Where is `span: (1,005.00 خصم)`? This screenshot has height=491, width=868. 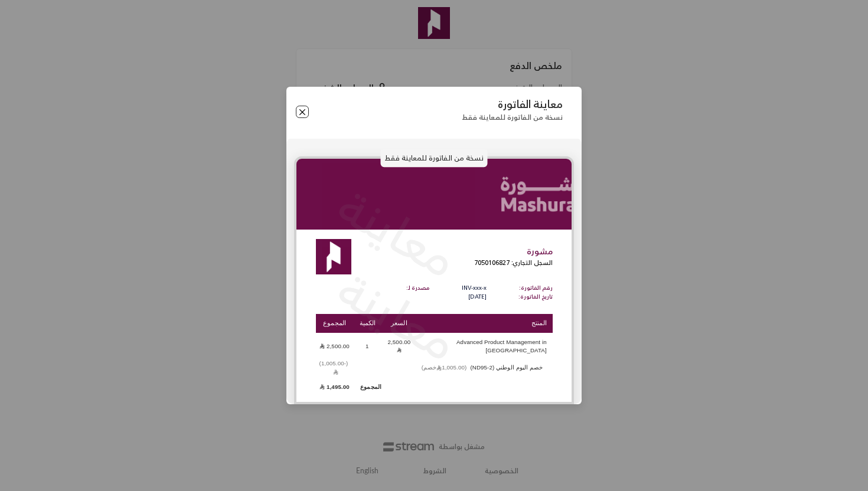 span: (1,005.00 خصم) is located at coordinates (444, 367).